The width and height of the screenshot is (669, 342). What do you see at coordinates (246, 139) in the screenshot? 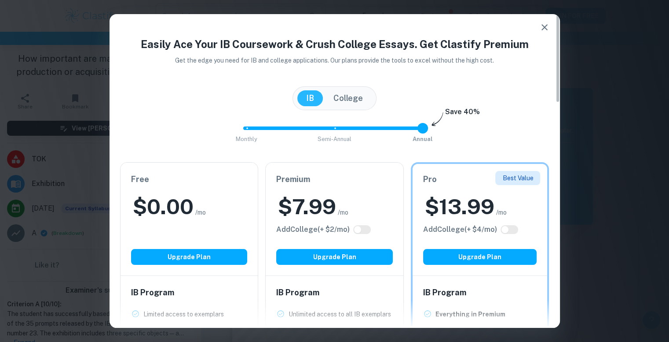
I see `span: Monthly` at bounding box center [246, 139].